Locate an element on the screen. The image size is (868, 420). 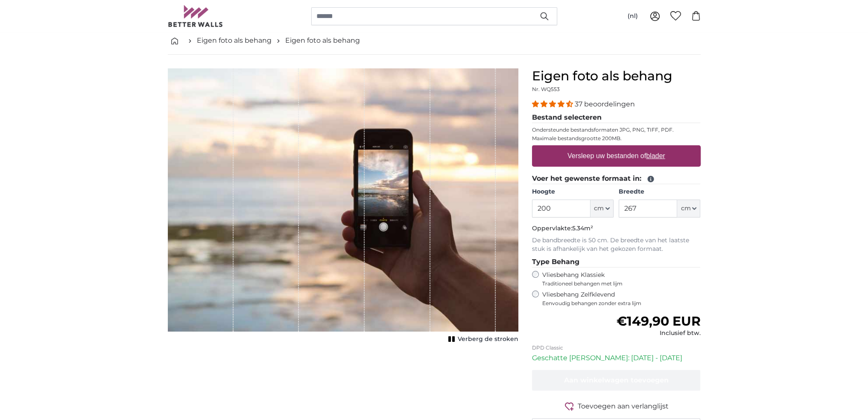
label: Vliesbehang Klassiek is located at coordinates (614, 279).